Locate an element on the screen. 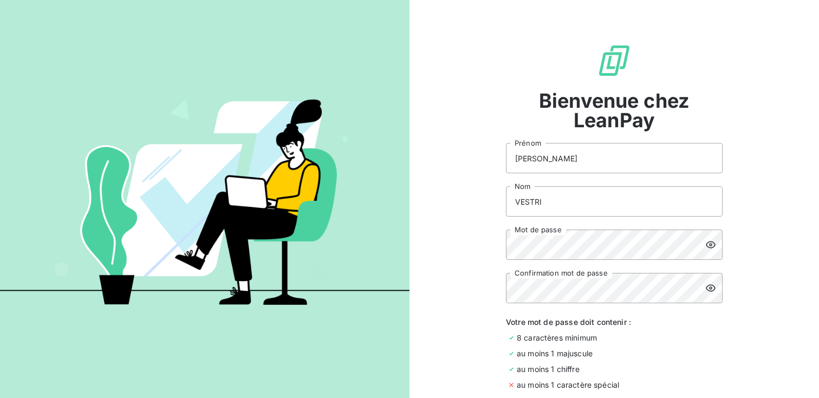  span: au moins 1 chiffre is located at coordinates (548, 369).